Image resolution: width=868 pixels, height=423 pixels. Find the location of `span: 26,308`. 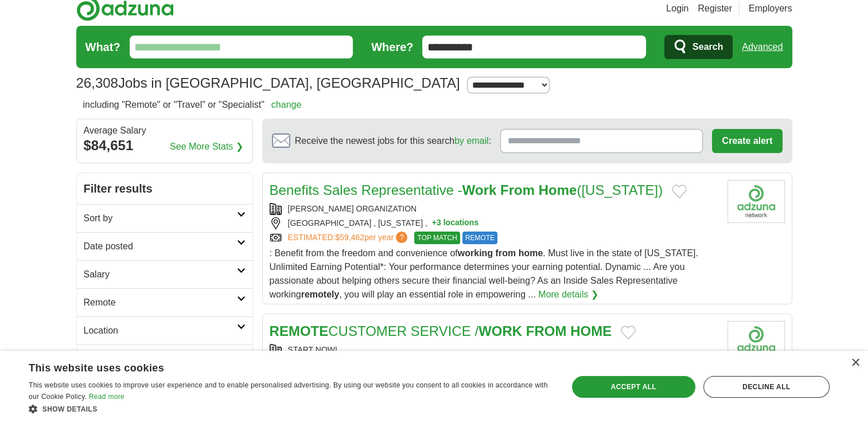

span: 26,308 is located at coordinates (97, 83).